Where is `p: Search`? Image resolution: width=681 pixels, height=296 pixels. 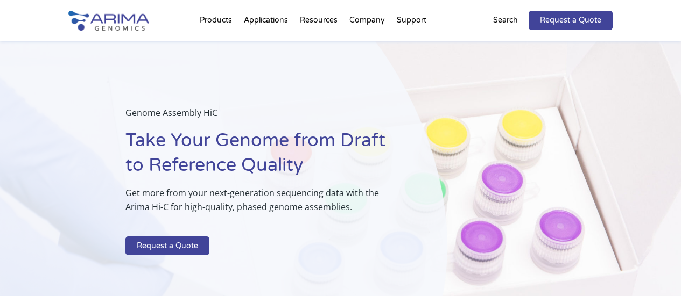
p: Search is located at coordinates (505, 20).